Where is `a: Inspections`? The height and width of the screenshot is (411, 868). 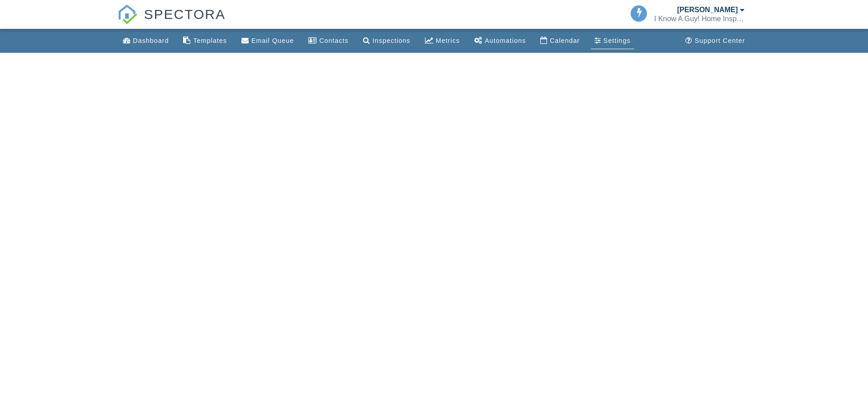 a: Inspections is located at coordinates (387, 41).